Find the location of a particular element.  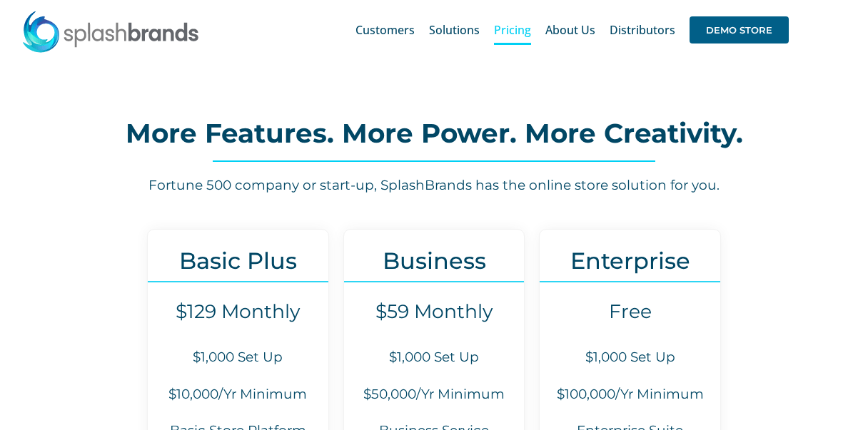

span: Customers is located at coordinates (385, 30).